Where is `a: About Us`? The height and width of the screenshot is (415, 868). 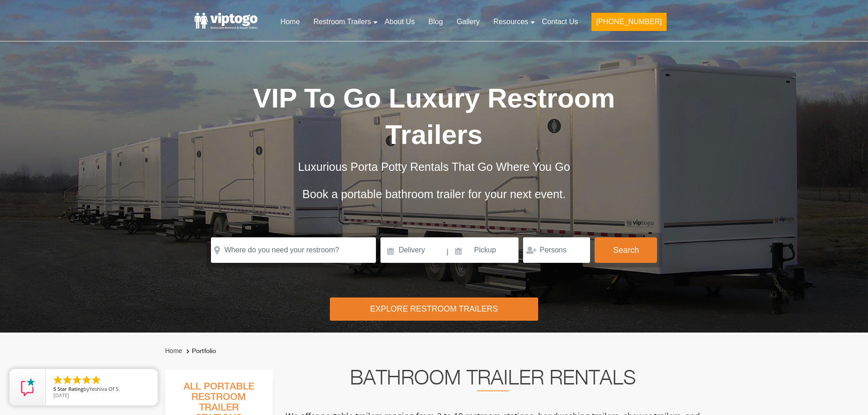
a: About Us is located at coordinates (400, 22).